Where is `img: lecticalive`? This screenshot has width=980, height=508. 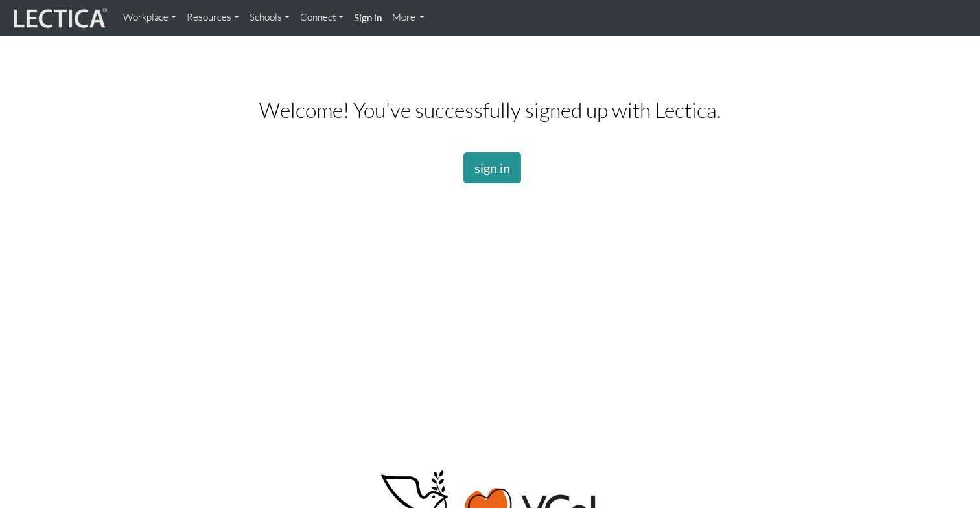 img: lecticalive is located at coordinates (59, 18).